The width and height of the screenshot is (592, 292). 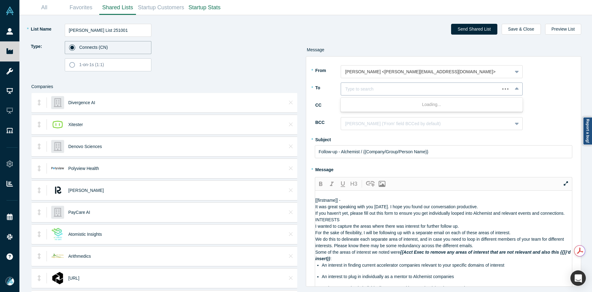 What do you see at coordinates (387, 226) in the screenshot?
I see `span: I wanted to capture the areas where there was interest for further follow up.` at bounding box center [387, 226].